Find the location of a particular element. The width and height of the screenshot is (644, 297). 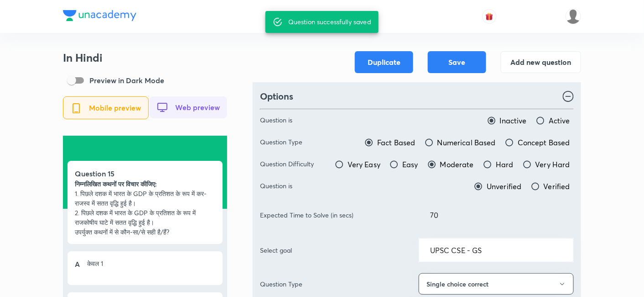

img: Company Logo is located at coordinates (99, 15).